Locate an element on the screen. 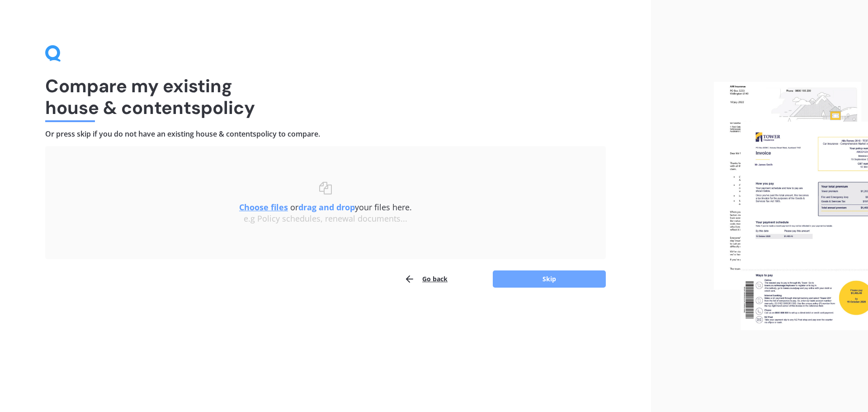 The height and width of the screenshot is (412, 868). b: drag and drop is located at coordinates (326, 206).